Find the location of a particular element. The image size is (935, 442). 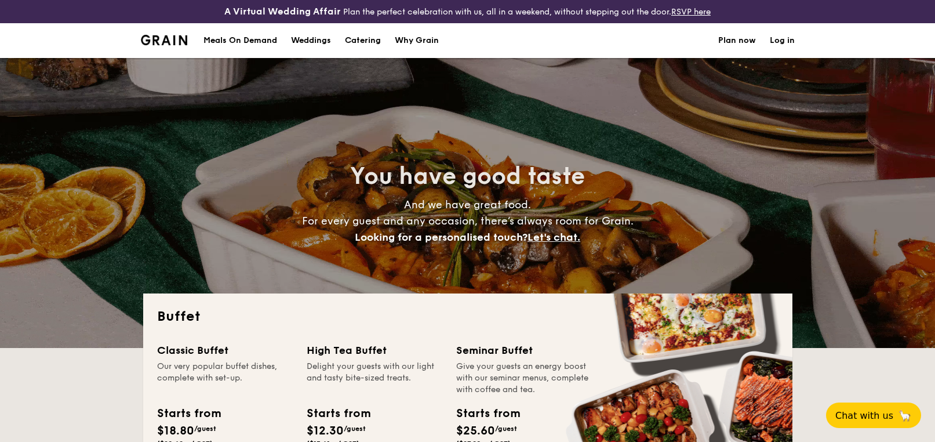

a: Logotype is located at coordinates (164, 40).